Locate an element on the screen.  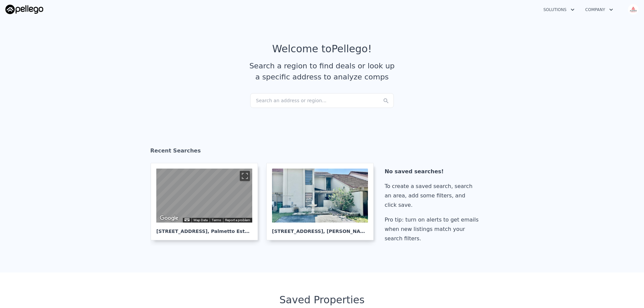
div: No saved searches! is located at coordinates (433, 172).